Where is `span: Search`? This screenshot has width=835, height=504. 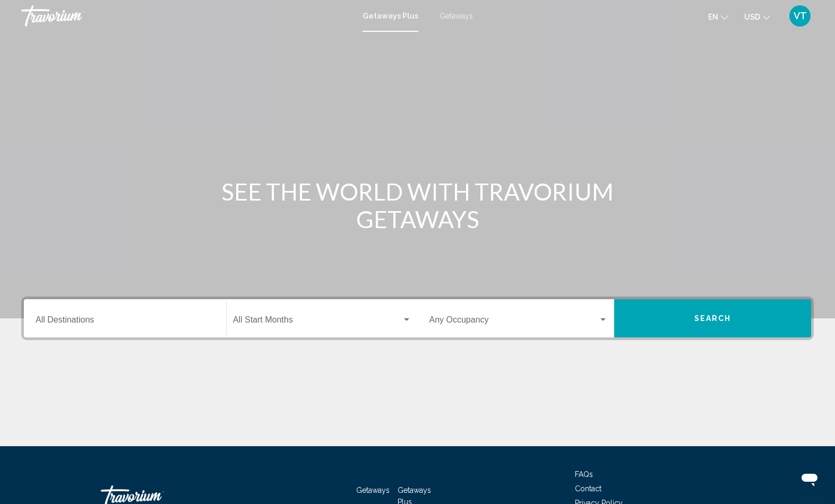
span: Search is located at coordinates (713, 319).